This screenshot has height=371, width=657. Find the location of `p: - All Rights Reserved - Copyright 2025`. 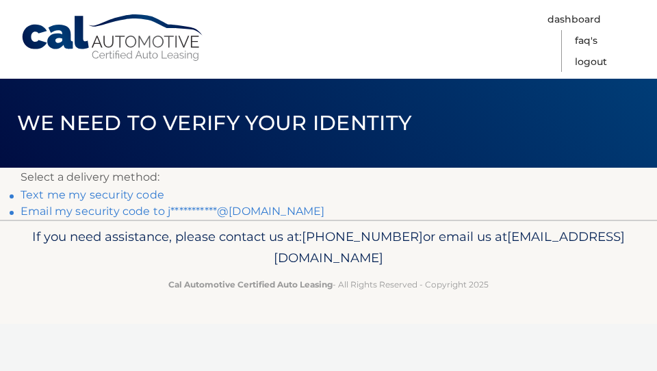

p: - All Rights Reserved - Copyright 2025 is located at coordinates (328, 284).